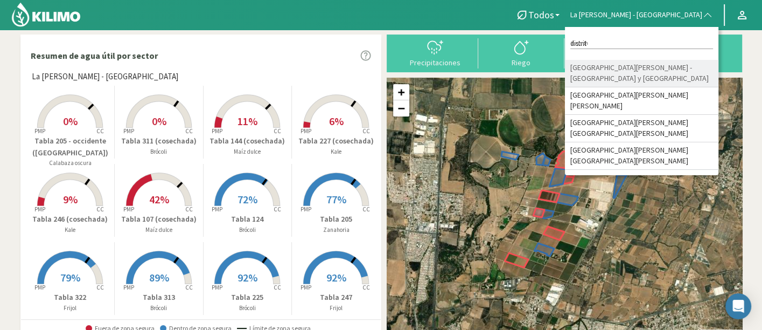 Image resolution: width=762 pixels, height=330 pixels. Describe the element at coordinates (248, 141) in the screenshot. I see `p: Tabla 144 (cosechada)` at that location.